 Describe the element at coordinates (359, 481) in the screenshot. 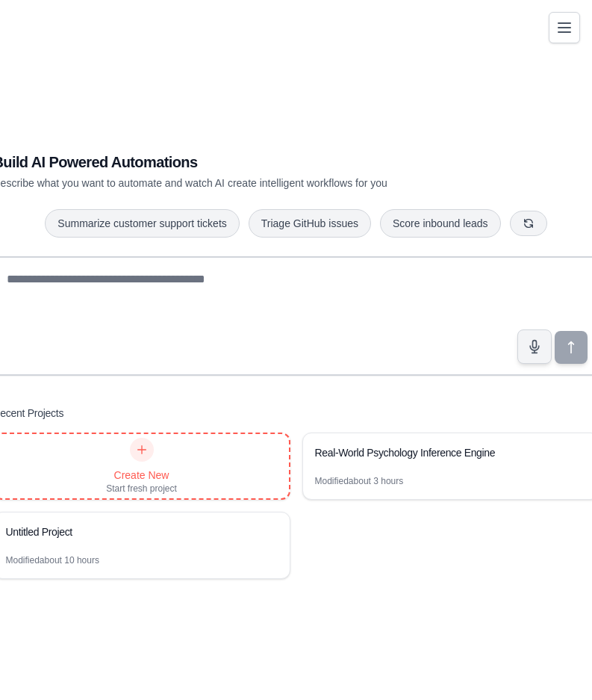

I see `div: Modified about 3 hours` at that location.